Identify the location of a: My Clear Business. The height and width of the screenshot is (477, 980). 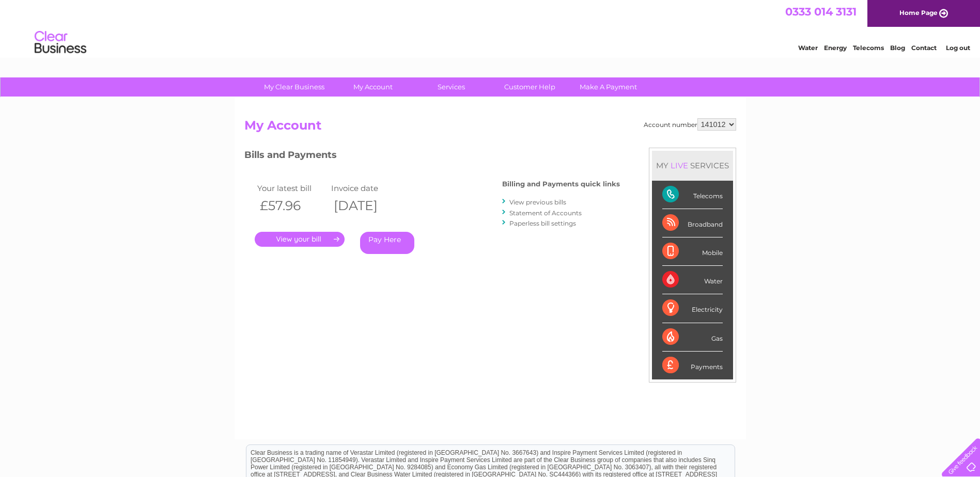
(294, 87).